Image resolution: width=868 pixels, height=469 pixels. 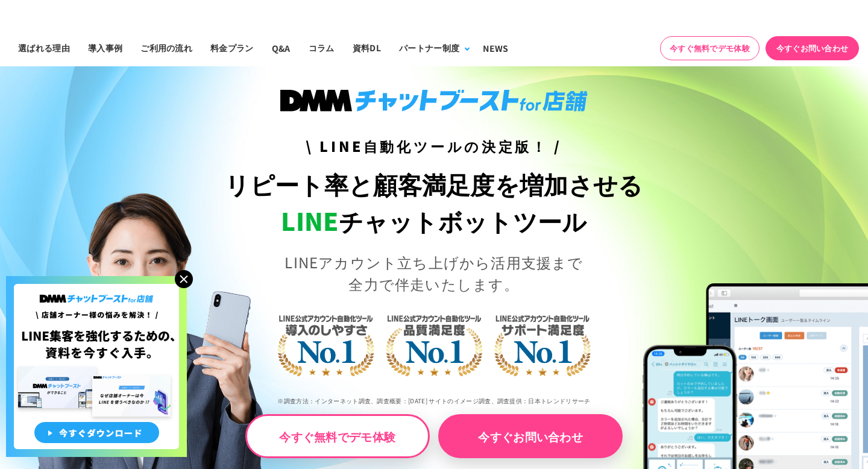 What do you see at coordinates (496, 48) in the screenshot?
I see `a: NEWS` at bounding box center [496, 48].